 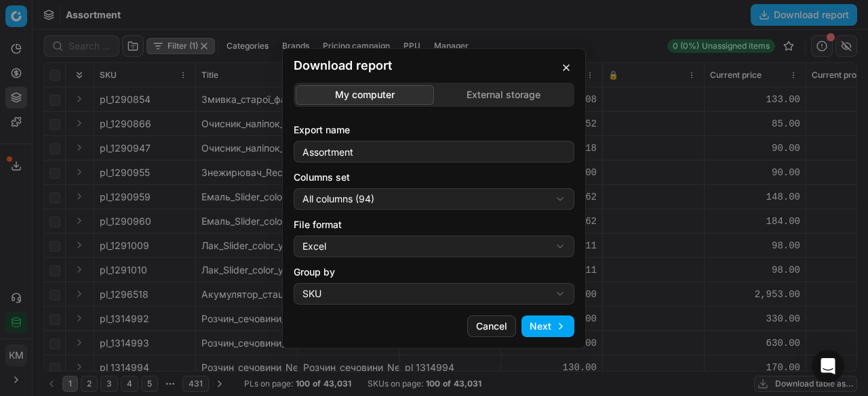 I want to click on button: Cancel, so click(x=491, y=326).